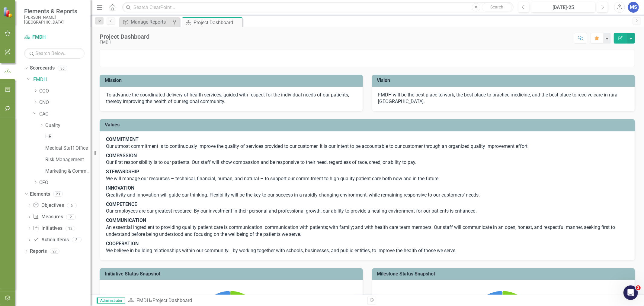 This screenshot has height=306, width=644. What do you see at coordinates (367, 144) in the screenshot?
I see `p: Our utmost commitment is to continuously improve the quality of services provided to our customer...` at bounding box center [367, 144].